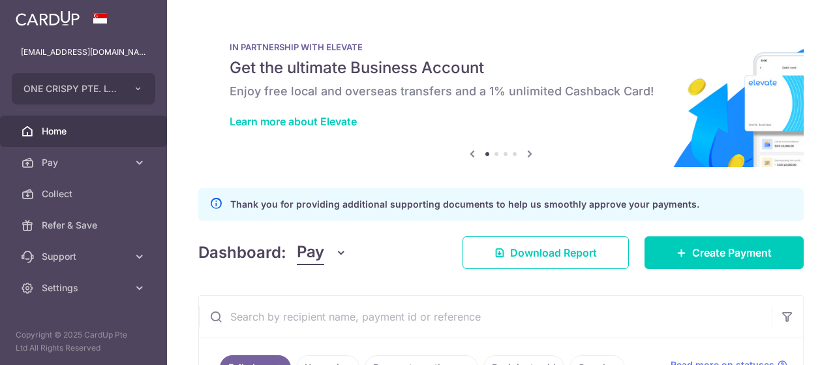  I want to click on h4: Dashboard:, so click(242, 252).